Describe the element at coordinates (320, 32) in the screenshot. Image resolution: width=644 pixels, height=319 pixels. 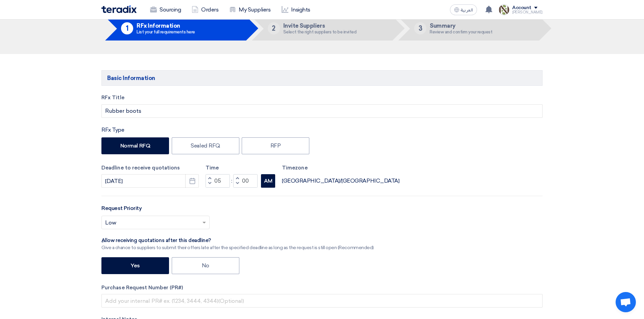
I see `div: Select the right suppliers to be invited` at that location.